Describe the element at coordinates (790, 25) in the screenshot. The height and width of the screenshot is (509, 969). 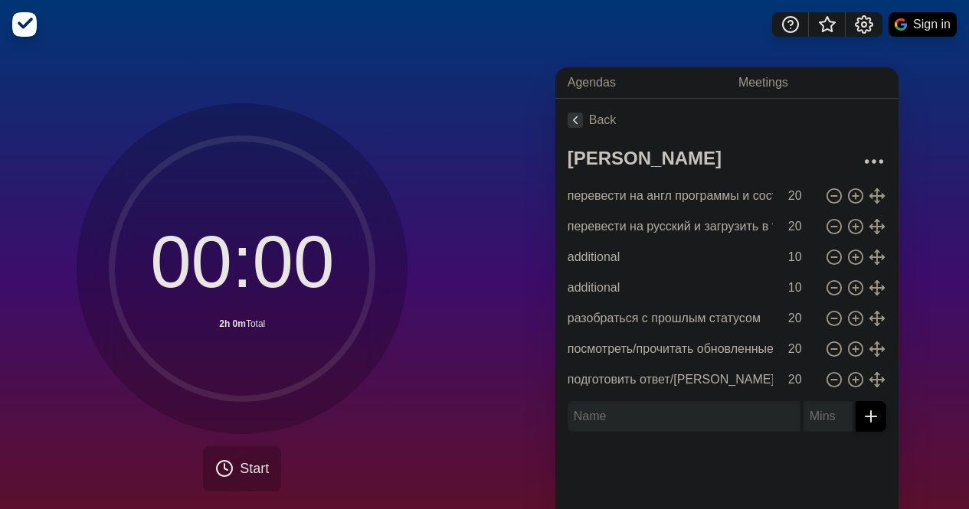
I see `button: Help` at that location.